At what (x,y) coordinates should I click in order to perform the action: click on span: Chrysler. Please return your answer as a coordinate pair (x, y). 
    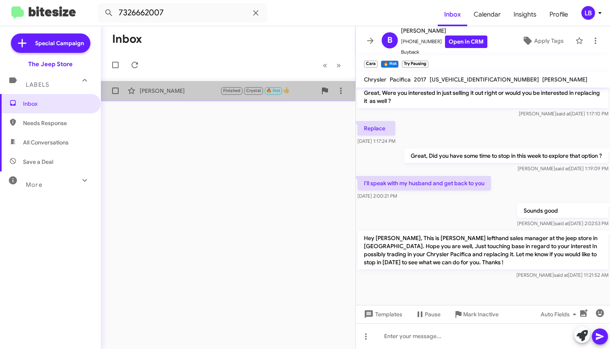
    Looking at the image, I should click on (375, 79).